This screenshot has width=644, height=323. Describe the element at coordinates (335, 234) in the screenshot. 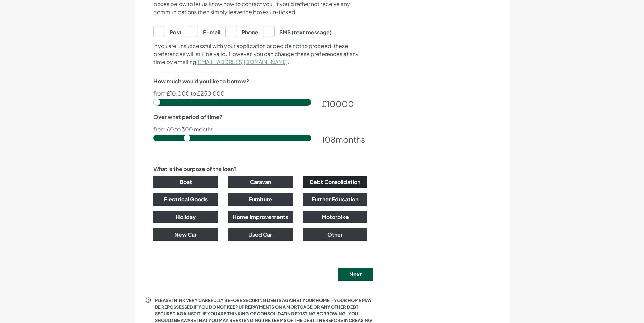

I see `button: Other` at that location.